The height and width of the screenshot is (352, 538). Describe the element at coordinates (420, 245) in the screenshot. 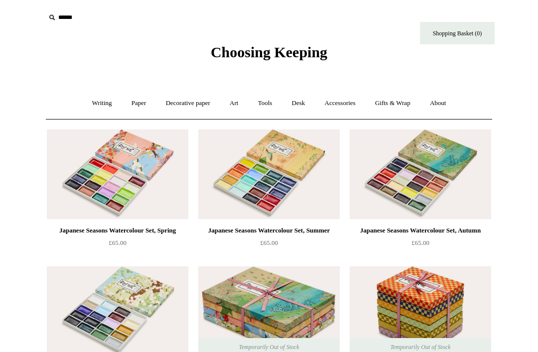

I see `a: Japanese Seasons Watercolour Set, Autumn £65.00` at that location.